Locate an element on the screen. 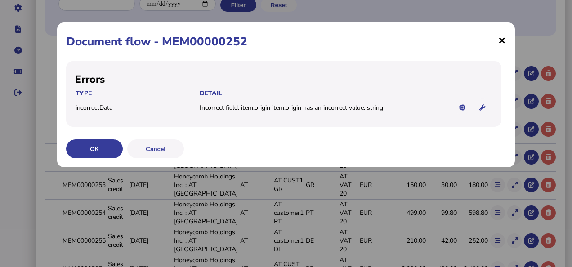 The image size is (572, 267). th: Detail is located at coordinates (323, 93).